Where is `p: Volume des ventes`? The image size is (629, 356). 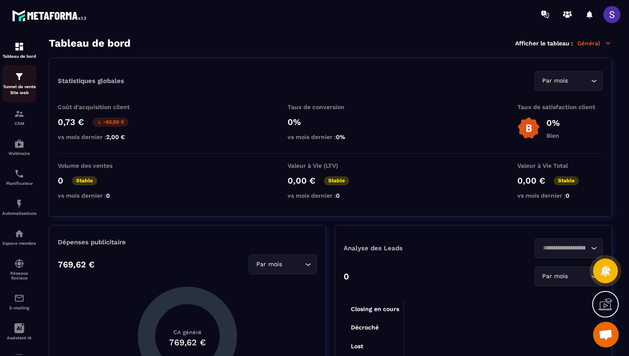
p: Volume des ventes is located at coordinates (101, 166).